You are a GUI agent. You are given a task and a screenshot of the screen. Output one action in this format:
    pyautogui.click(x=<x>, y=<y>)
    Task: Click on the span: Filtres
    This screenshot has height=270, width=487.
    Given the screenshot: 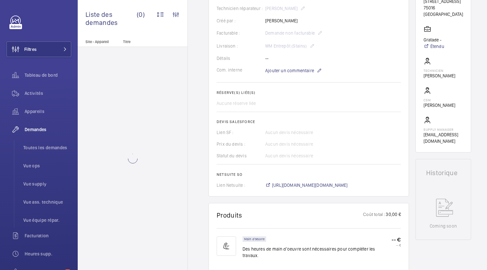 What is the action you would take?
    pyautogui.click(x=30, y=49)
    